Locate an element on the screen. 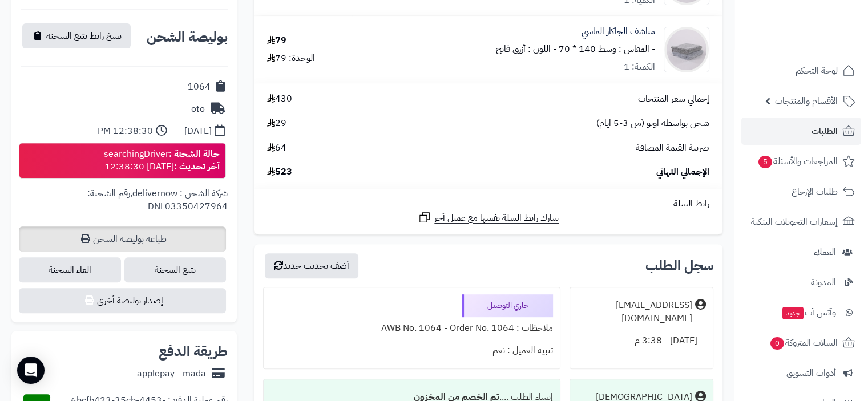  a: إشعارات التحويلات البنكية is located at coordinates (801, 222).